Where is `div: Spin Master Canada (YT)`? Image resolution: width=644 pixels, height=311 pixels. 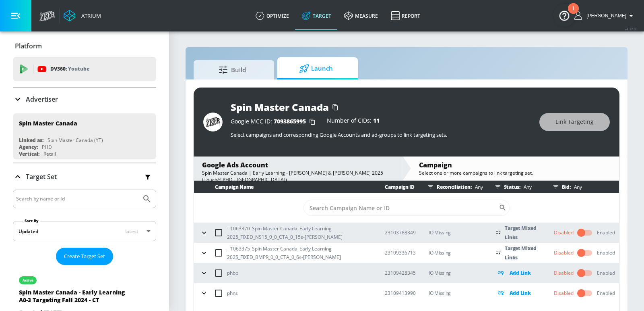
div: Spin Master Canada (YT) is located at coordinates (75, 140).